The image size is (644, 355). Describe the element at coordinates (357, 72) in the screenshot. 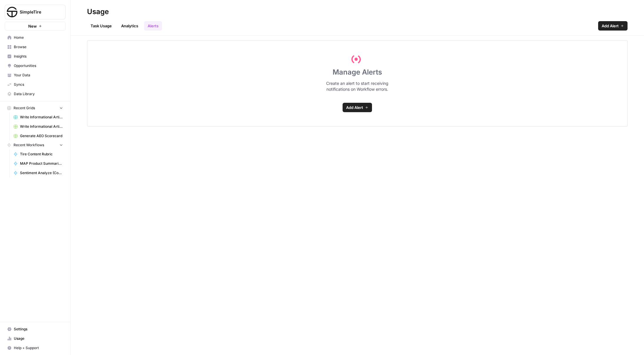

I see `h1: Manage Alerts` at that location.